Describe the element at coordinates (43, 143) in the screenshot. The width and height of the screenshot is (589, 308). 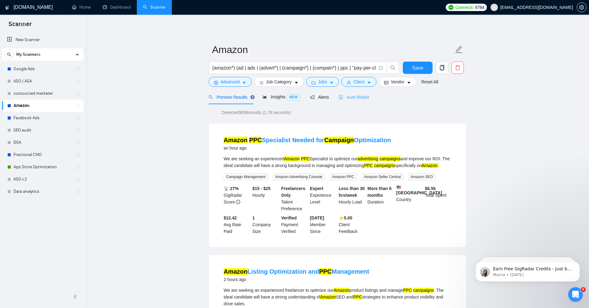
I see `a: DSA` at that location.